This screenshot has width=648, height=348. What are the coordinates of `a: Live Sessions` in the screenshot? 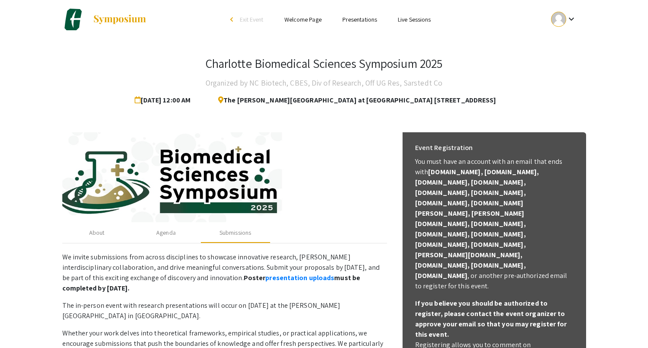 It's located at (414, 19).